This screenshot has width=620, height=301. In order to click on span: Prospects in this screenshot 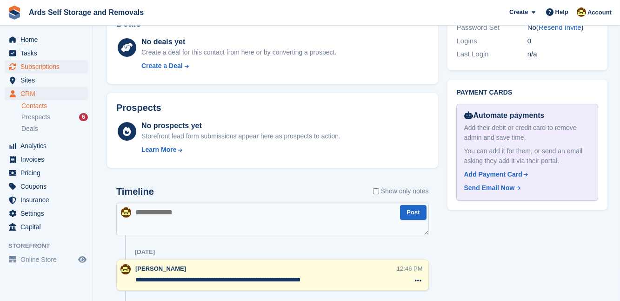, I will do `click(36, 117)`.